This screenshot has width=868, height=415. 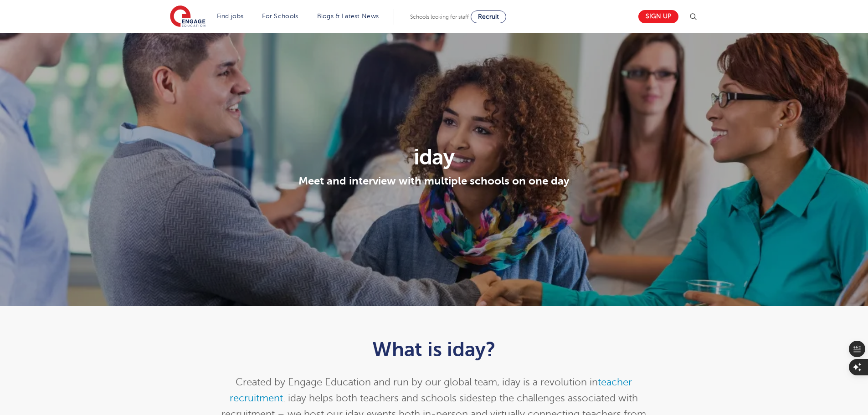 I want to click on img: Engage Education, so click(x=188, y=17).